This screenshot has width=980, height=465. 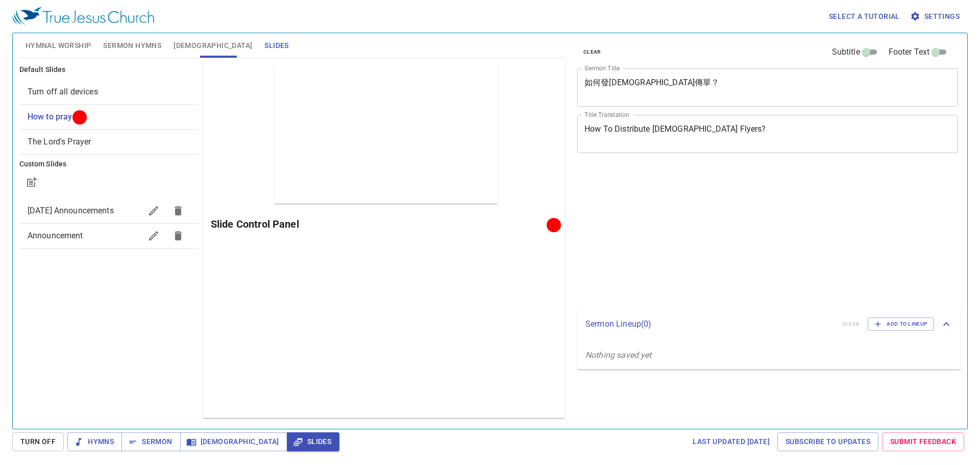 What do you see at coordinates (864, 17) in the screenshot?
I see `button: Select a tutorial` at bounding box center [864, 17].